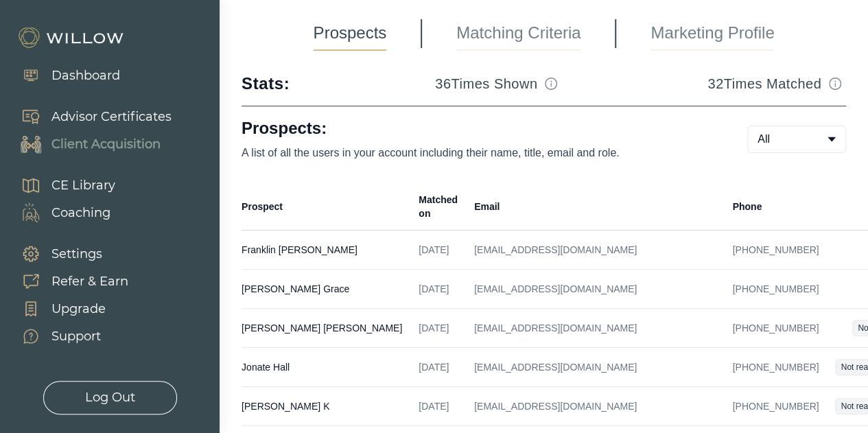 Image resolution: width=868 pixels, height=433 pixels. What do you see at coordinates (62, 186) in the screenshot?
I see `a: CE Library` at bounding box center [62, 186].